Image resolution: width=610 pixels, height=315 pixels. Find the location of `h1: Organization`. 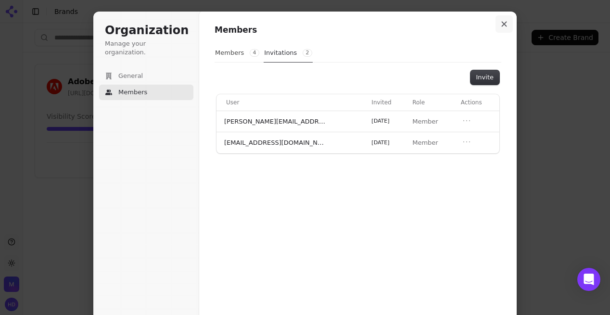

h1: Organization is located at coordinates (146, 31).